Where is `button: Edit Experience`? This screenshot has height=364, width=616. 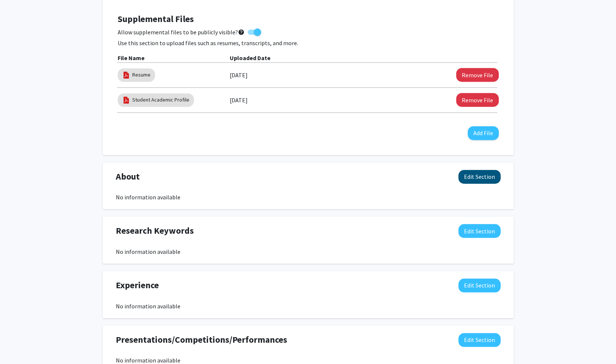 button: Edit Experience is located at coordinates (479, 285).